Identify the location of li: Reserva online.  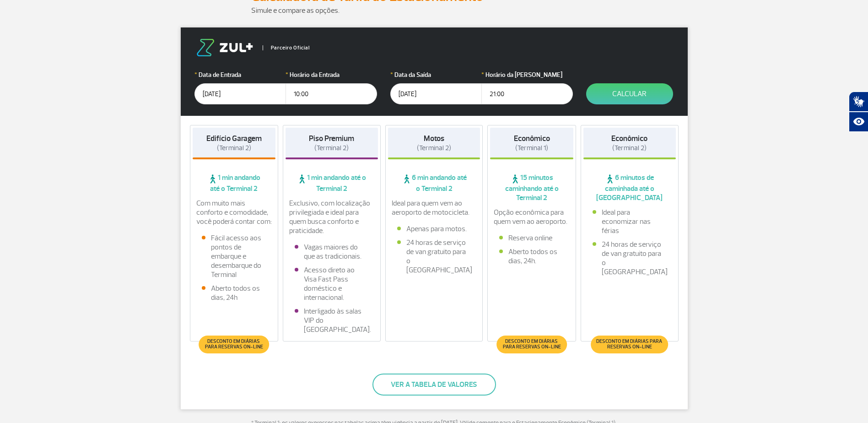
(532, 238).